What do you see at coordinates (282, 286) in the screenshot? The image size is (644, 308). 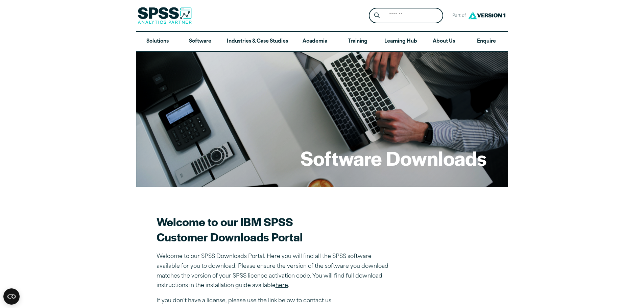 I see `a: here` at bounding box center [282, 286].